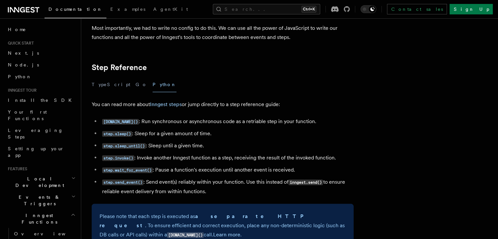 The height and width of the screenshot is (239, 498). What do you see at coordinates (267, 9) in the screenshot?
I see `button: Search...Ctrl+K` at bounding box center [267, 9].